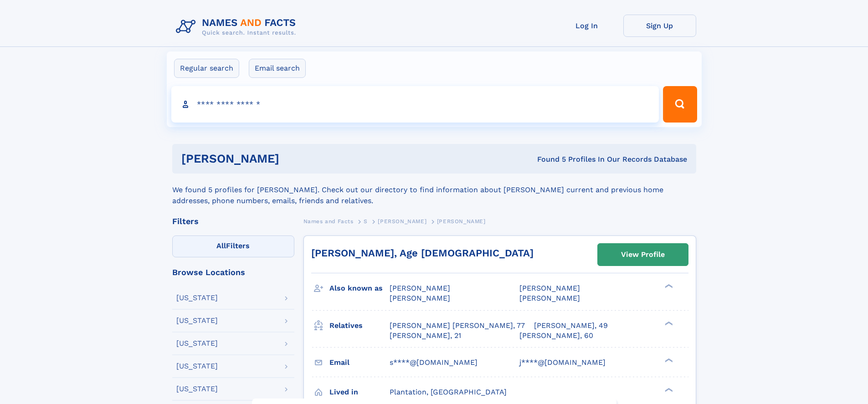  I want to click on span: S, so click(365, 221).